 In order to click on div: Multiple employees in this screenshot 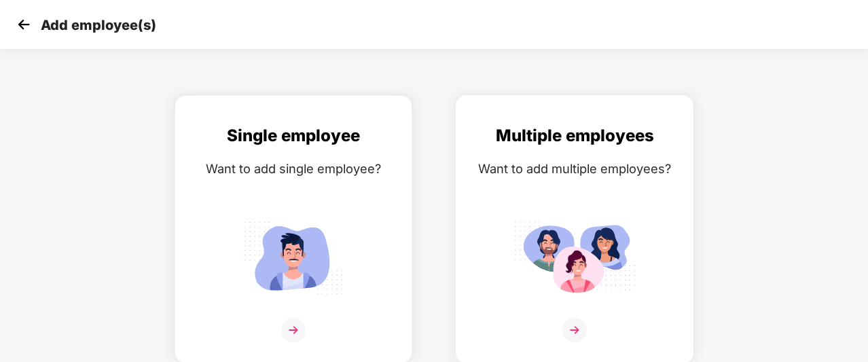, I will do `click(575, 136)`.